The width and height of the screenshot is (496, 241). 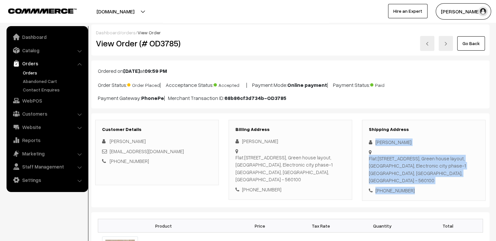 I want to click on b: 09:59 PM, so click(x=156, y=71).